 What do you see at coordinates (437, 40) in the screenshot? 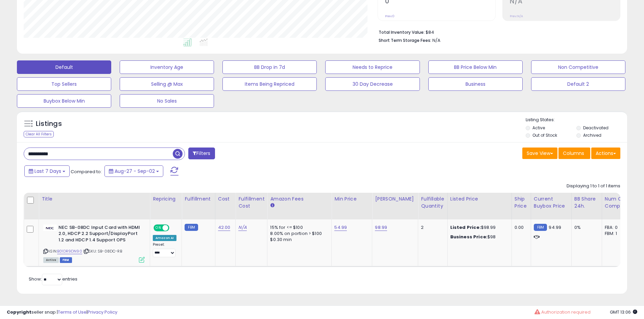
I see `span: N/A` at bounding box center [437, 40].